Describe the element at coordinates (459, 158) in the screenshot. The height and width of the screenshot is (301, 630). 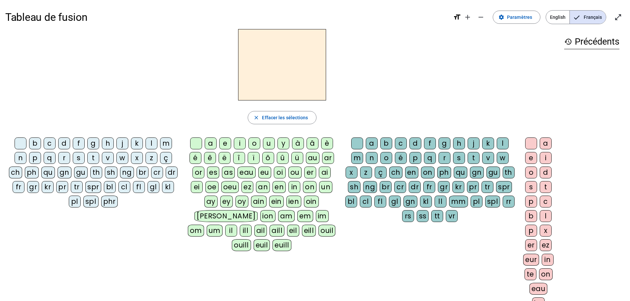
I see `div: s` at that location.